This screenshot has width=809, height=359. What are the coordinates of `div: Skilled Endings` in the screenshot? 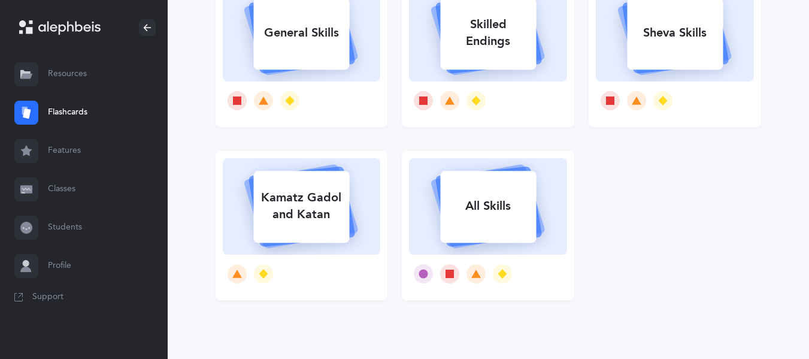 It's located at (488, 33).